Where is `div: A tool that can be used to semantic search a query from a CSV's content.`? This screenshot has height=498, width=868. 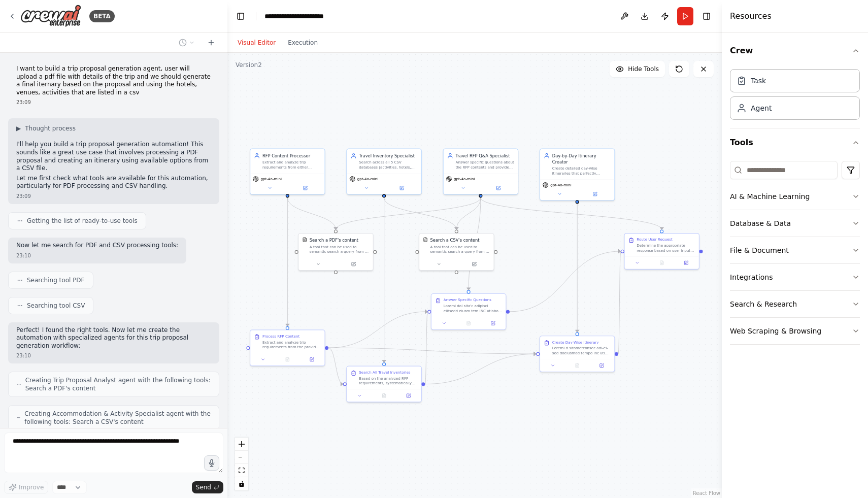 div: A tool that can be used to semantic search a query from a CSV's content. is located at coordinates (461, 249).